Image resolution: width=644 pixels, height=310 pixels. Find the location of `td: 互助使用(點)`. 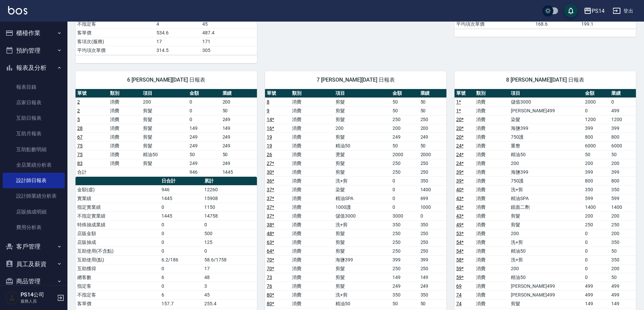

td: 互助使用(點) is located at coordinates (118, 260).